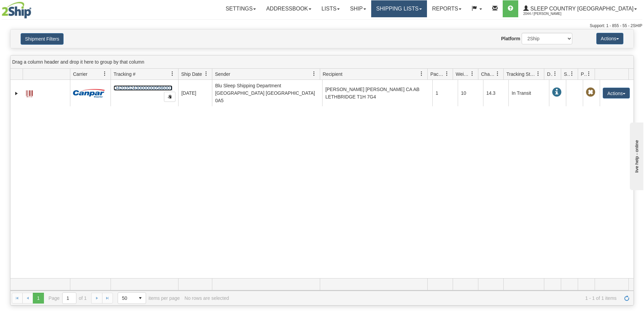 This screenshot has height=311, width=644. Describe the element at coordinates (425, 298) in the screenshot. I see `span: 1 - 1 of 1 items` at that location.